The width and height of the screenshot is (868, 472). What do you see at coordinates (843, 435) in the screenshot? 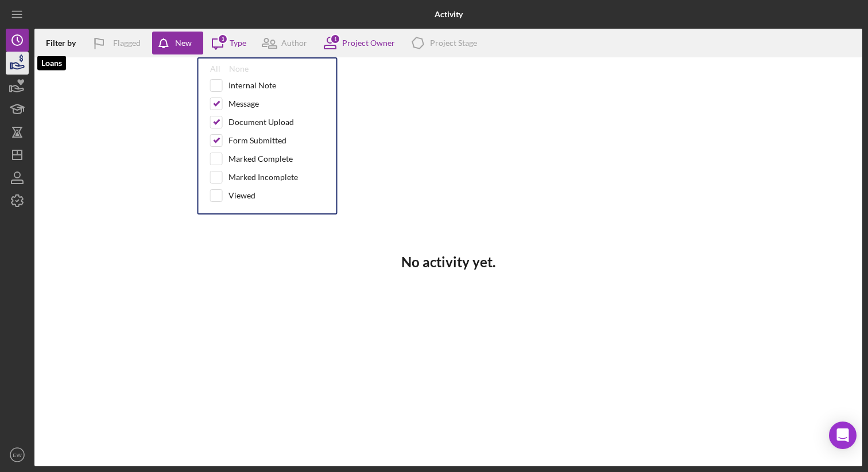
I see `div: Open Intercom Messenger` at bounding box center [843, 435].